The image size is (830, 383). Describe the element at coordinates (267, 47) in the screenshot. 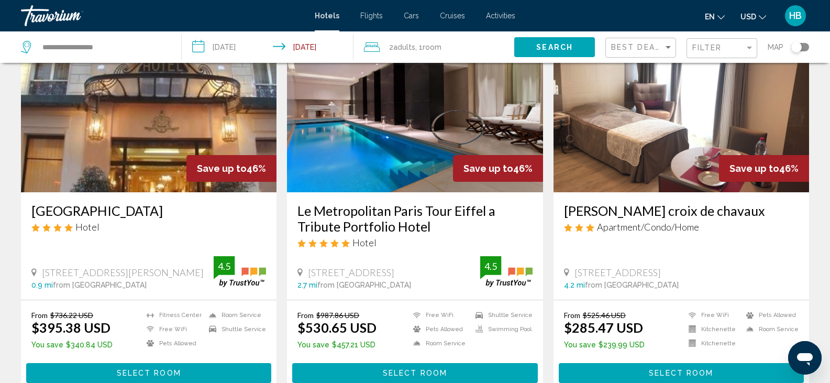

I see `button: Check-in date: Nov 10, 2025 Check-out date: Nov 12, 2025` at that location.